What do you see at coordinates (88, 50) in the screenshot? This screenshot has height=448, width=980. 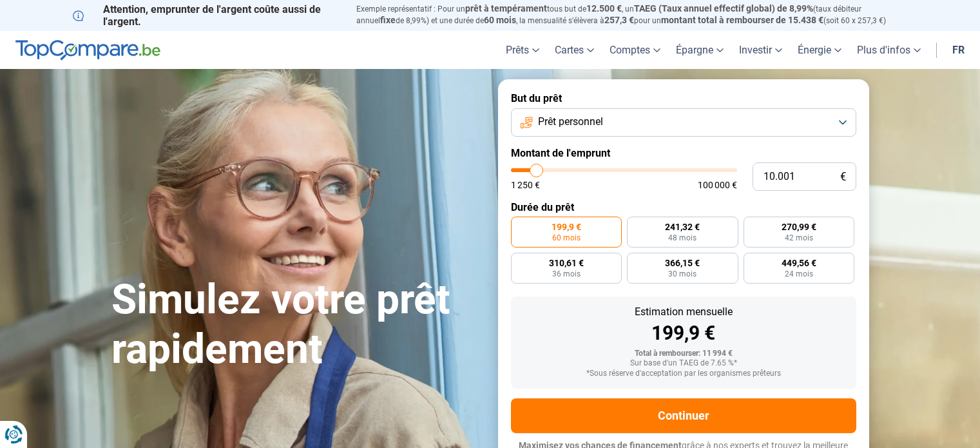 I see `img: TopCompare` at bounding box center [88, 50].